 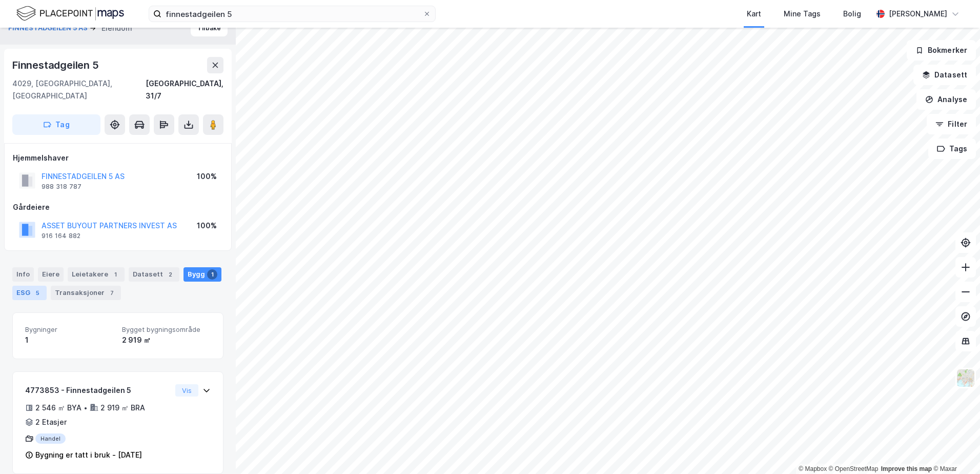 What do you see at coordinates (166, 340) in the screenshot?
I see `div: 2 919 ㎡` at bounding box center [166, 340].